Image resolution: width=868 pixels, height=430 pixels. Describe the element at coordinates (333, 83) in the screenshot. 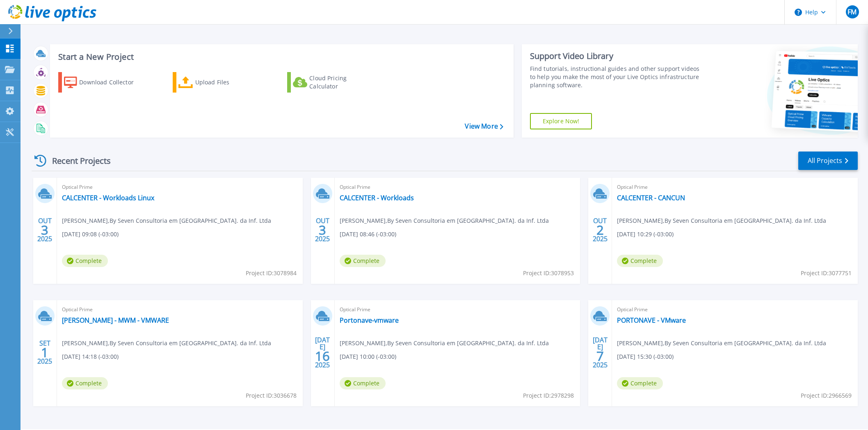

I see `a: Cloud Pricing Calculator` at that location.